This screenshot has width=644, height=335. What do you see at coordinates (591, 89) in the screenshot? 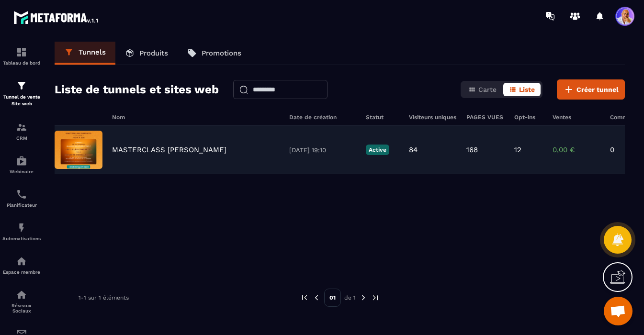
I see `button: Créer tunnel` at bounding box center [591, 89].